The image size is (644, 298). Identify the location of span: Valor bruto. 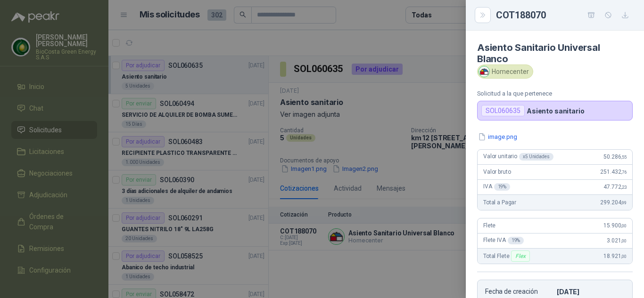
(497, 172).